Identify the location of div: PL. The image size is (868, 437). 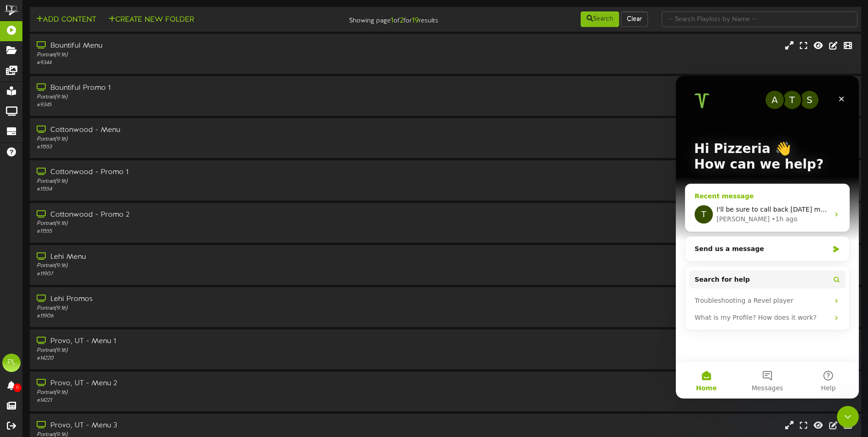
(11, 363).